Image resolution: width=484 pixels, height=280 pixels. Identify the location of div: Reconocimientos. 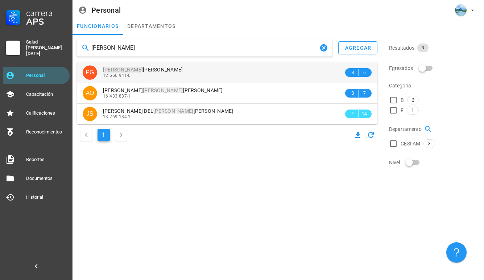
(46, 132).